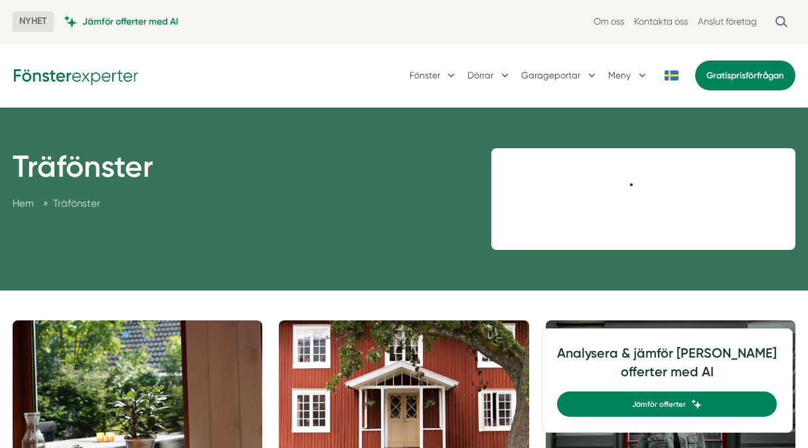 This screenshot has width=808, height=448. What do you see at coordinates (745, 75) in the screenshot?
I see `a: Gratisprisförfrågan` at bounding box center [745, 75].